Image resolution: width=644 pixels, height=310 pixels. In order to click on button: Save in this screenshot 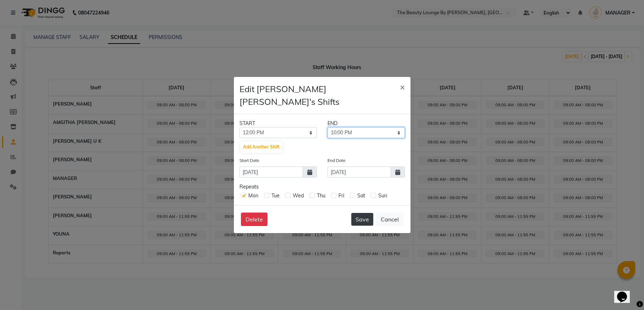, I will do `click(362, 220)`.